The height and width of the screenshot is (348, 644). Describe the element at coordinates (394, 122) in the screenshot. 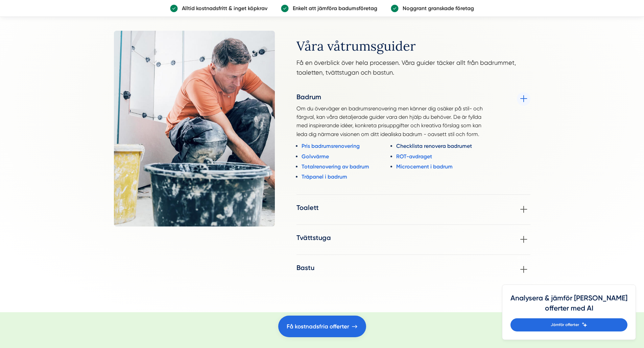

I see `p: Om du överväger en badrumsrenovering men känner dig osäker på stil- och färgval, kan våra detalje...` at that location.